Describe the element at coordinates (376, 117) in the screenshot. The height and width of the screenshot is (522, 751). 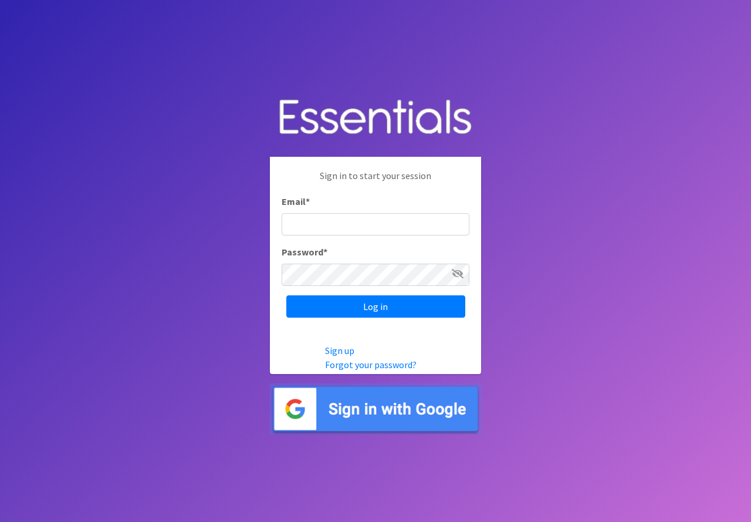
I see `img: Human Essentials` at that location.